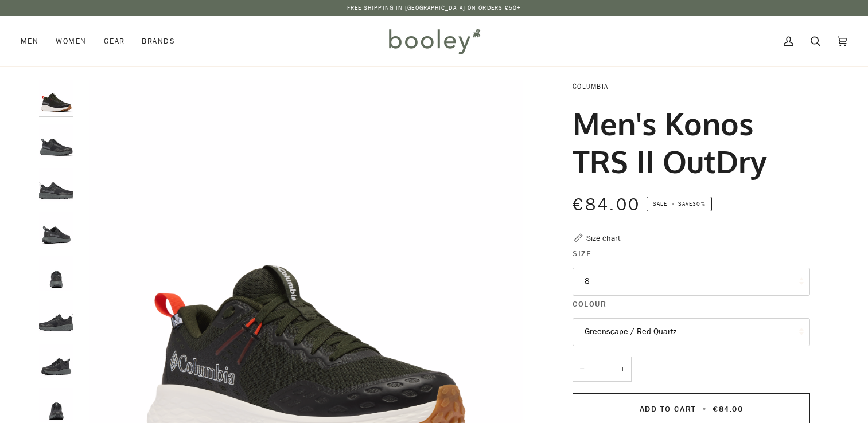  I want to click on div: Columbia Men's Konos TRS II OutDry Greenscape / Red Quartz - Booley Galway, so click(56, 97).